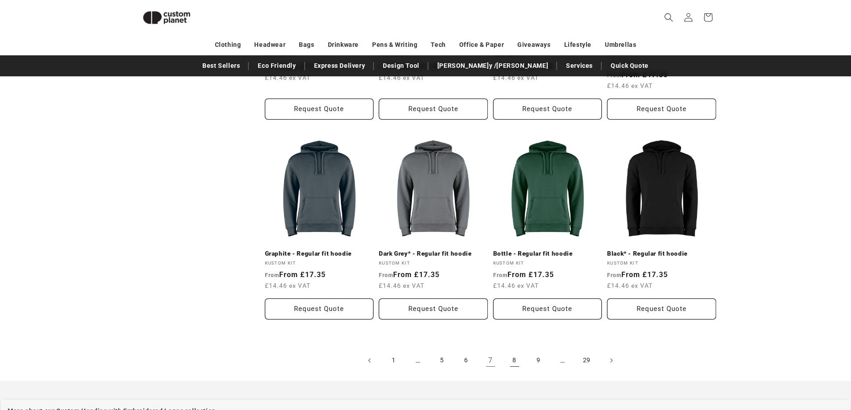  I want to click on a: Express Delivery, so click(339, 66).